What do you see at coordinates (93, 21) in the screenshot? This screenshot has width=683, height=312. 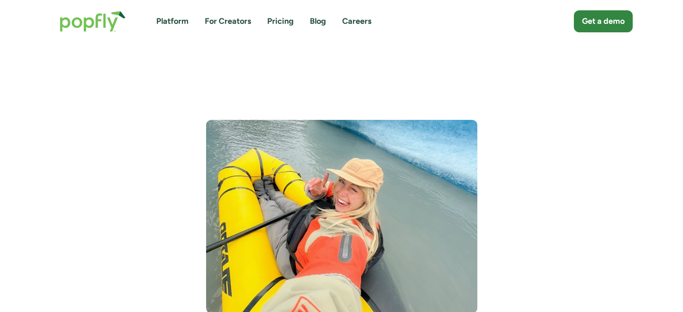 I see `a: home` at bounding box center [93, 21].